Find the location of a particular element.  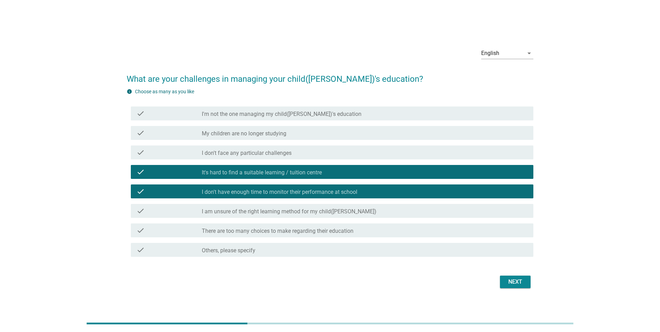

label: I don't have enough time to monitor their performance at school is located at coordinates (279, 192).